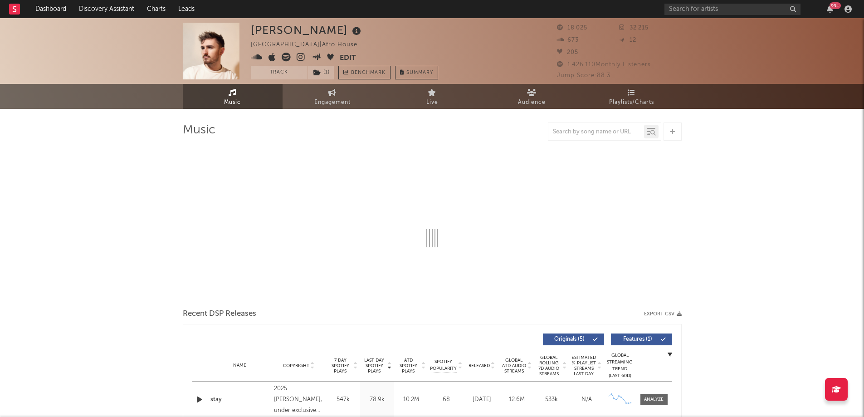 The width and height of the screenshot is (864, 417). Describe the element at coordinates (321, 73) in the screenshot. I see `button: (1)` at that location.